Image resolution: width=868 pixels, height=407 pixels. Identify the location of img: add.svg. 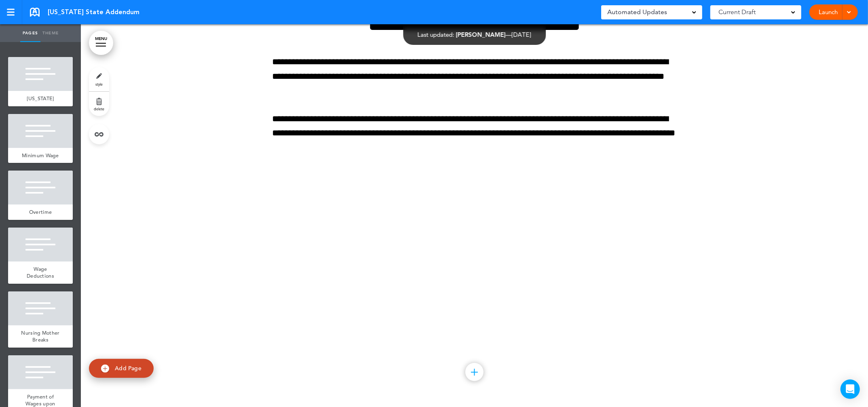
(105, 369).